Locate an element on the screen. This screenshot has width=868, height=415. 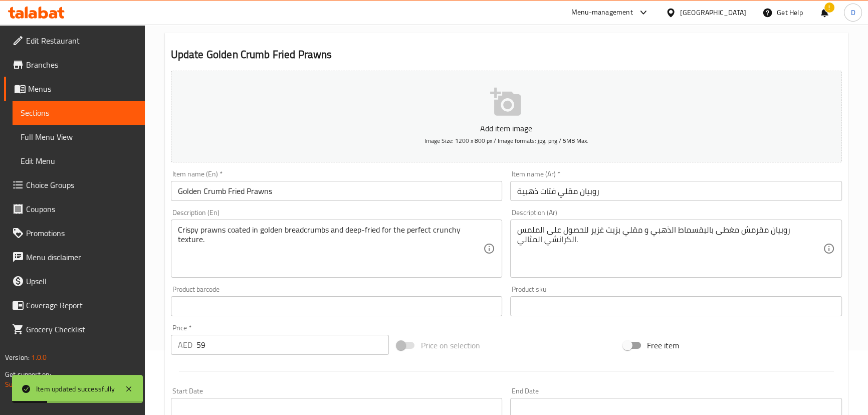
p: AED is located at coordinates (185, 345).